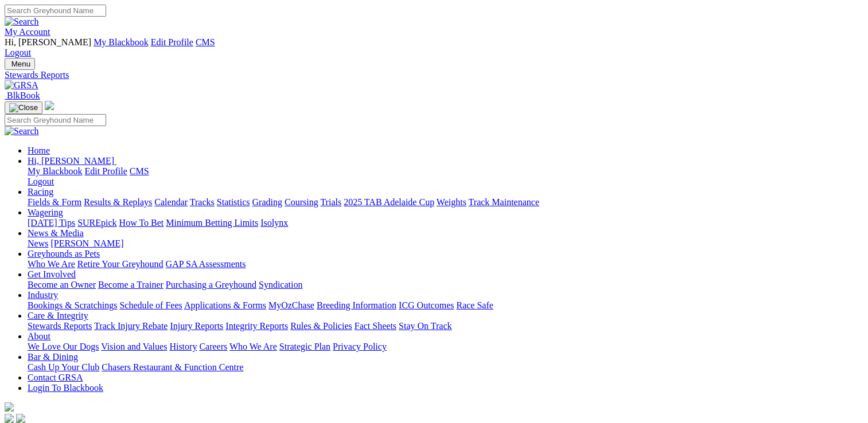 This screenshot has width=868, height=423. I want to click on a: Racing, so click(40, 192).